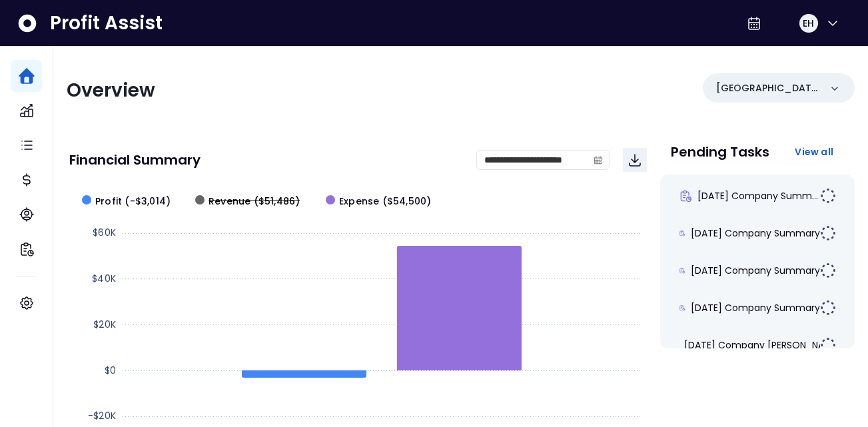  I want to click on span: Overview, so click(111, 90).